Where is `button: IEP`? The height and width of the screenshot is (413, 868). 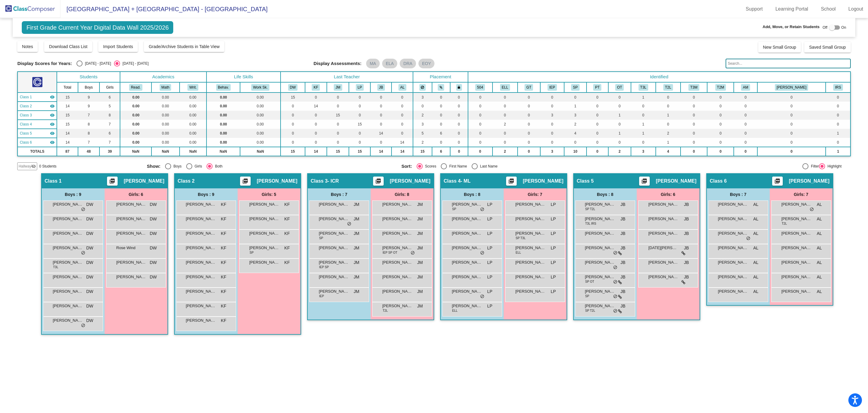
button: IEP is located at coordinates (552, 87).